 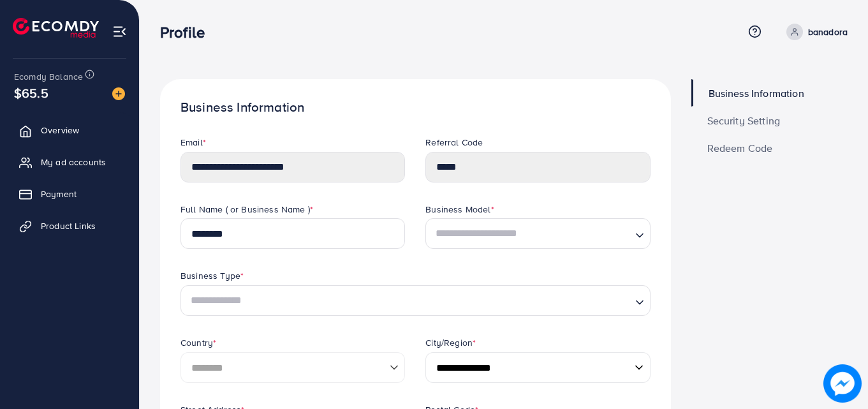 What do you see at coordinates (48, 77) in the screenshot?
I see `span: Ecomdy Balance` at bounding box center [48, 77].